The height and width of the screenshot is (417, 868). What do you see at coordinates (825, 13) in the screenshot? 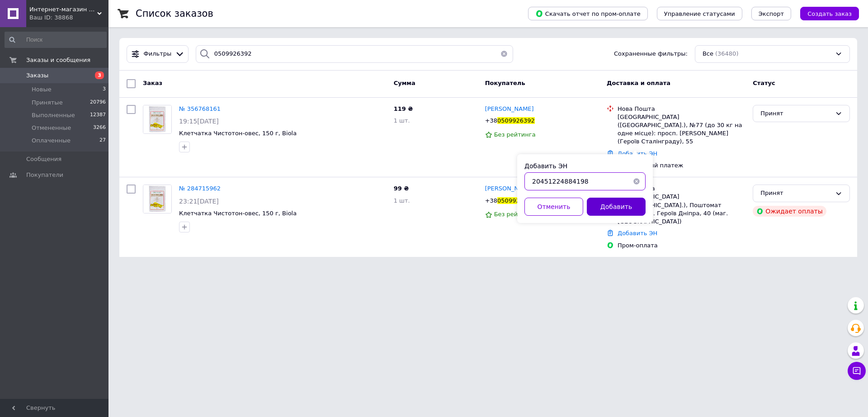
I see `a: Создать заказ` at bounding box center [825, 13].